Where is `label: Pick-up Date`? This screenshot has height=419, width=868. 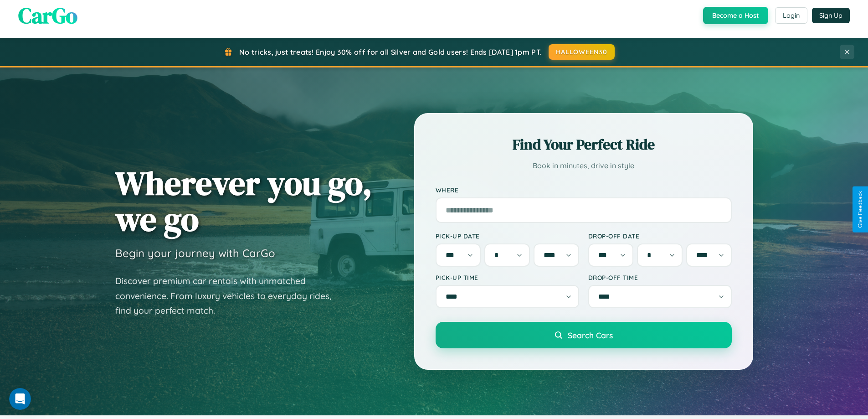 label: Pick-up Date is located at coordinates (507, 235).